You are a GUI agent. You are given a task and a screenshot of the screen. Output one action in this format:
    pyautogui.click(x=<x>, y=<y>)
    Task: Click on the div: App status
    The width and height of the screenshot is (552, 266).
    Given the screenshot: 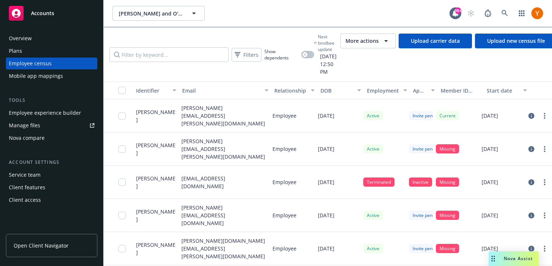 What is the action you would take?
    pyautogui.click(x=420, y=90)
    